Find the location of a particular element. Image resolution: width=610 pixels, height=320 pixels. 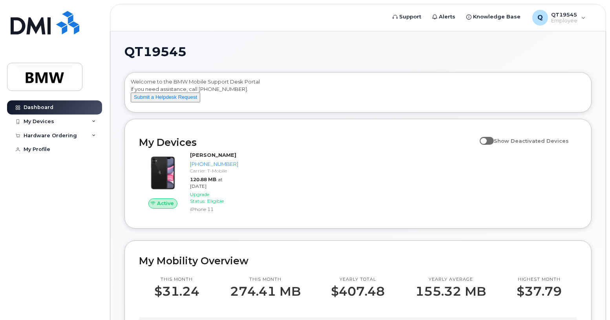

p: Yearly total is located at coordinates (358, 280).